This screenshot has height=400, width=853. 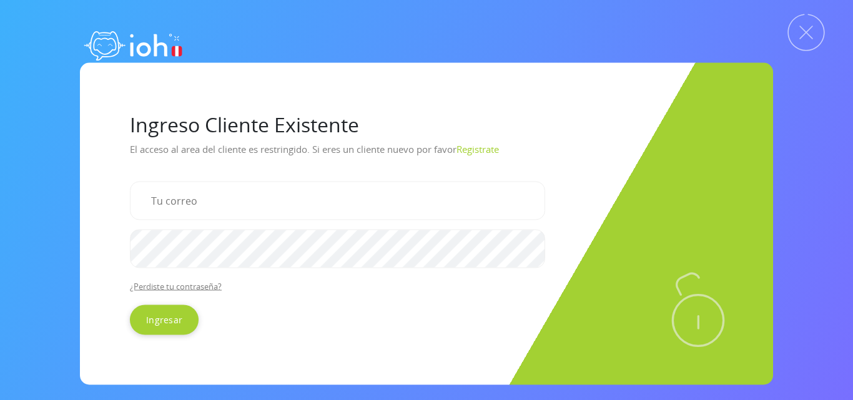 I want to click on img: logo, so click(x=133, y=44).